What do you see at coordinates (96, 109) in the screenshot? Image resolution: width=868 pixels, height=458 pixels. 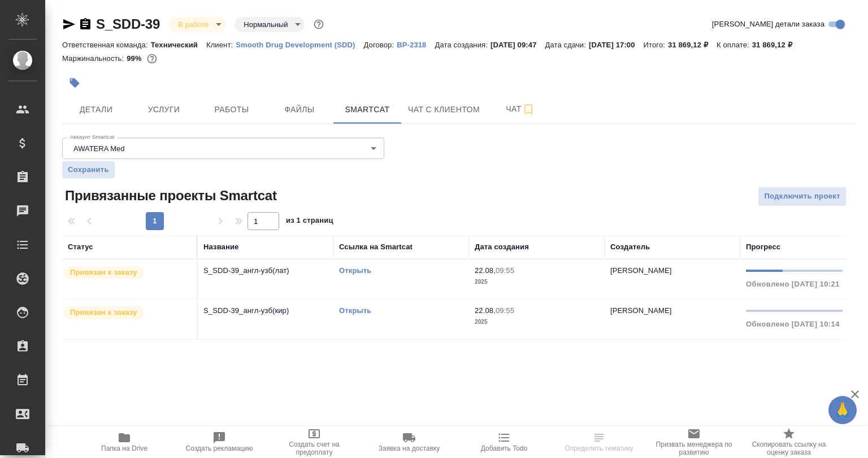 I see `span: Детали` at bounding box center [96, 109].